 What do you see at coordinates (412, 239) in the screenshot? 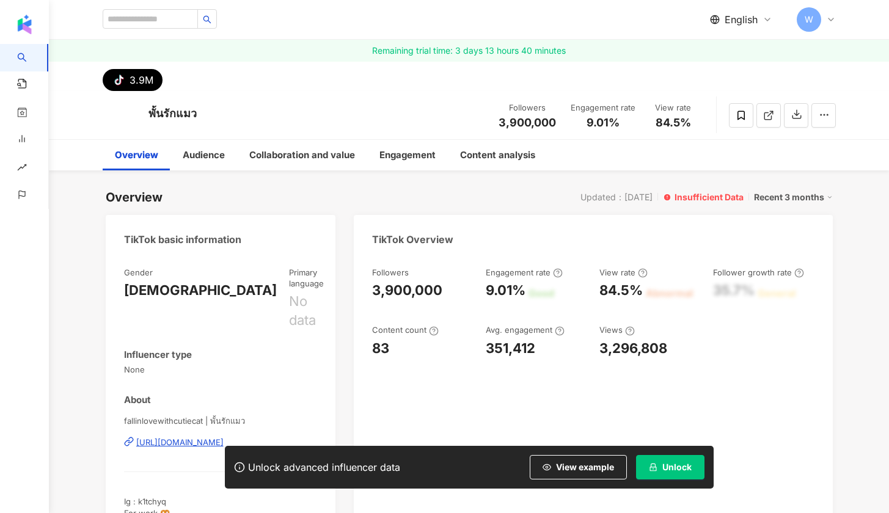
I see `div: TikTok Overview` at bounding box center [412, 239].